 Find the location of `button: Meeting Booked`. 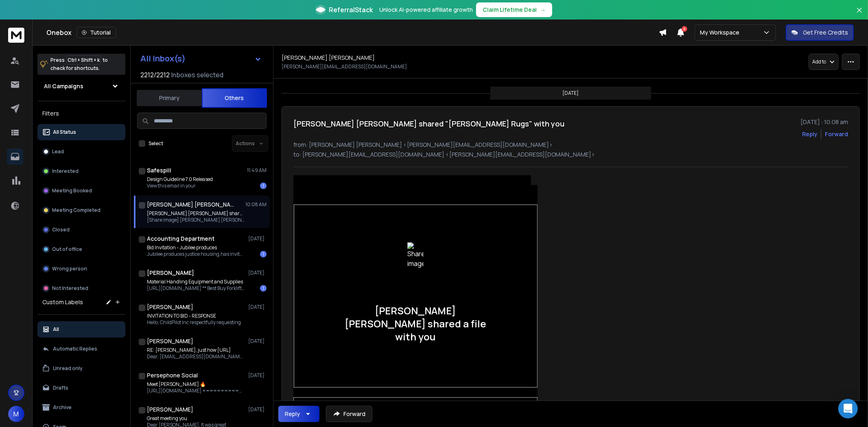

button: Meeting Booked is located at coordinates (81, 191).